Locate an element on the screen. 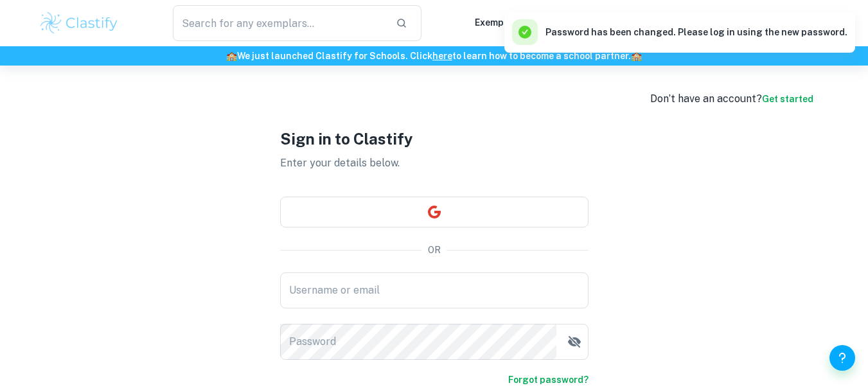 The image size is (868, 390). a: Clastify logo is located at coordinates (79, 23).